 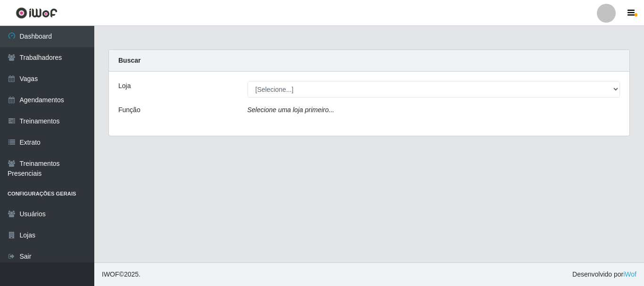 What do you see at coordinates (129, 60) in the screenshot?
I see `strong: Buscar` at bounding box center [129, 60].